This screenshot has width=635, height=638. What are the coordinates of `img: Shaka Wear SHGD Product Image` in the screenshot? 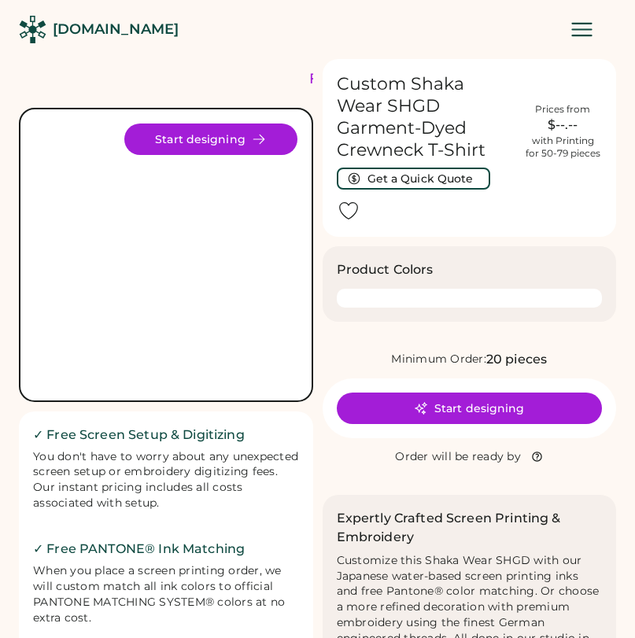 It's located at (166, 255).